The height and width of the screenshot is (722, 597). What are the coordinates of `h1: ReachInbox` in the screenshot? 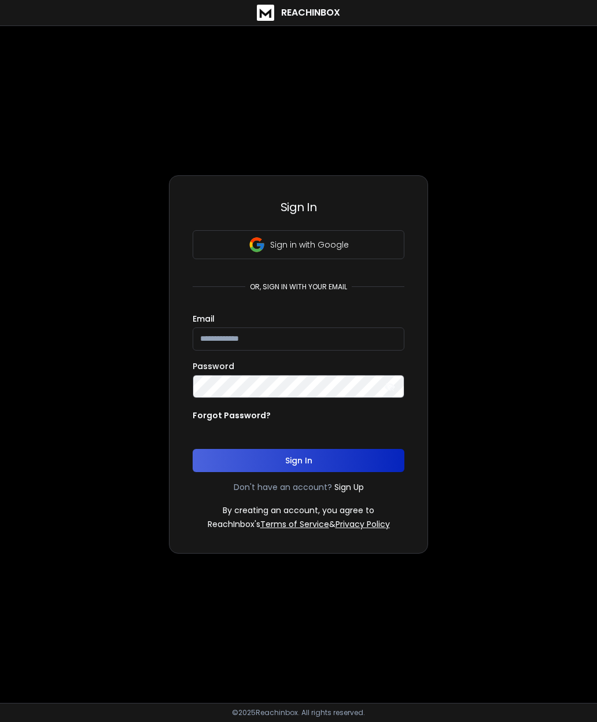 It's located at (311, 13).